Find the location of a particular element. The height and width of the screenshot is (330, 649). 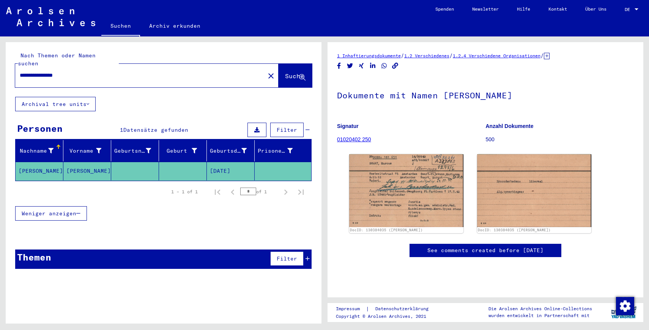

b: Anzahl Dokumente is located at coordinates (509, 126).